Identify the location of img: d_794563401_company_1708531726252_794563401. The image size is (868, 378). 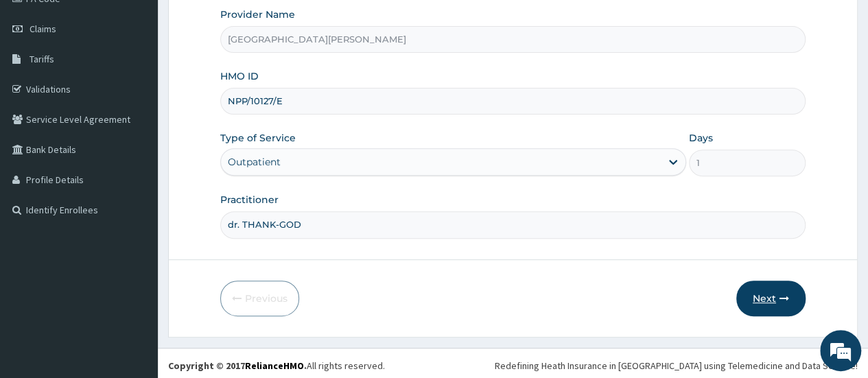
(40, 86).